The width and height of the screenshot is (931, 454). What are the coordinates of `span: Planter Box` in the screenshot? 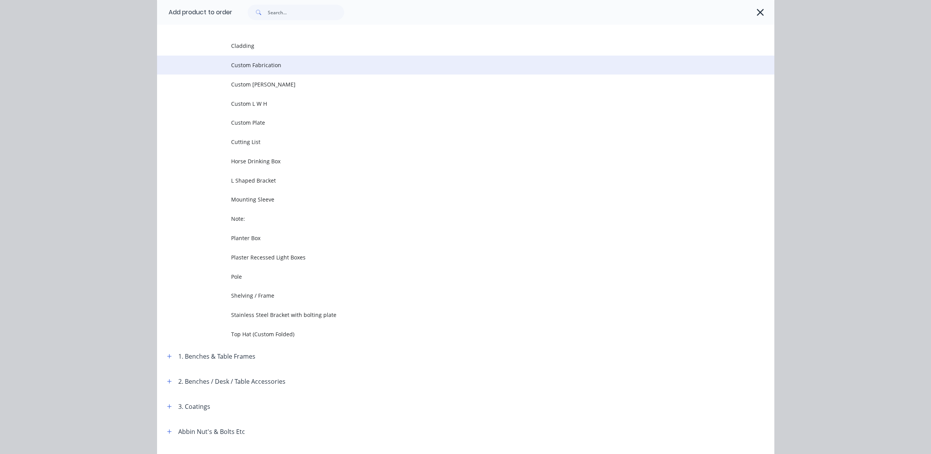 It's located at (448, 238).